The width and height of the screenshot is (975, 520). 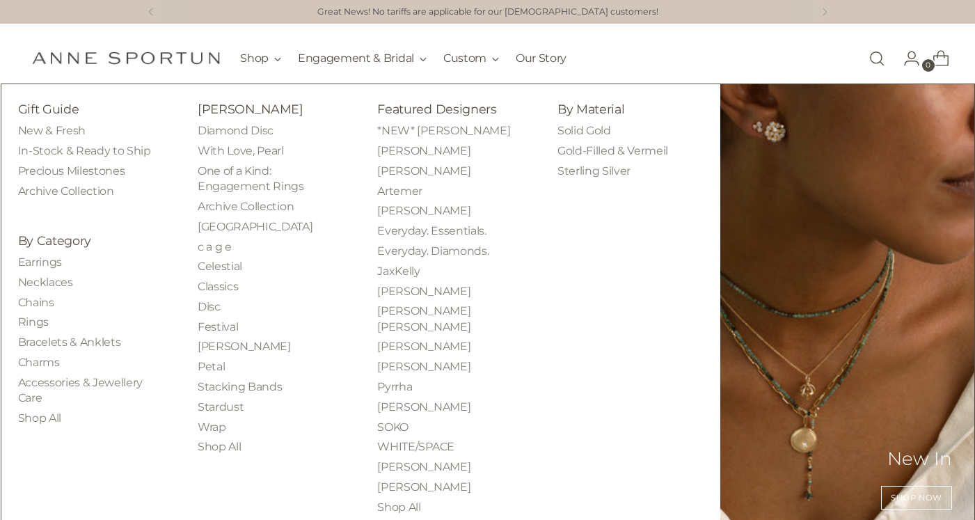 I want to click on button: Custom, so click(x=471, y=58).